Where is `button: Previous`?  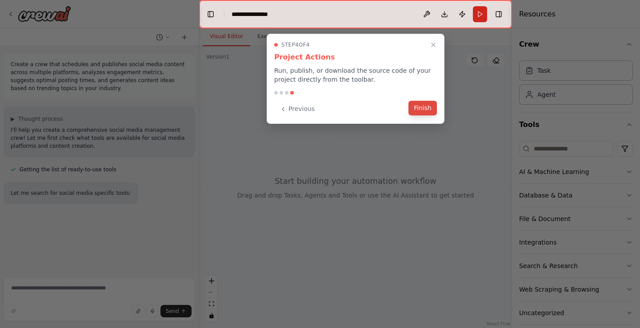 button: Previous is located at coordinates (297, 109).